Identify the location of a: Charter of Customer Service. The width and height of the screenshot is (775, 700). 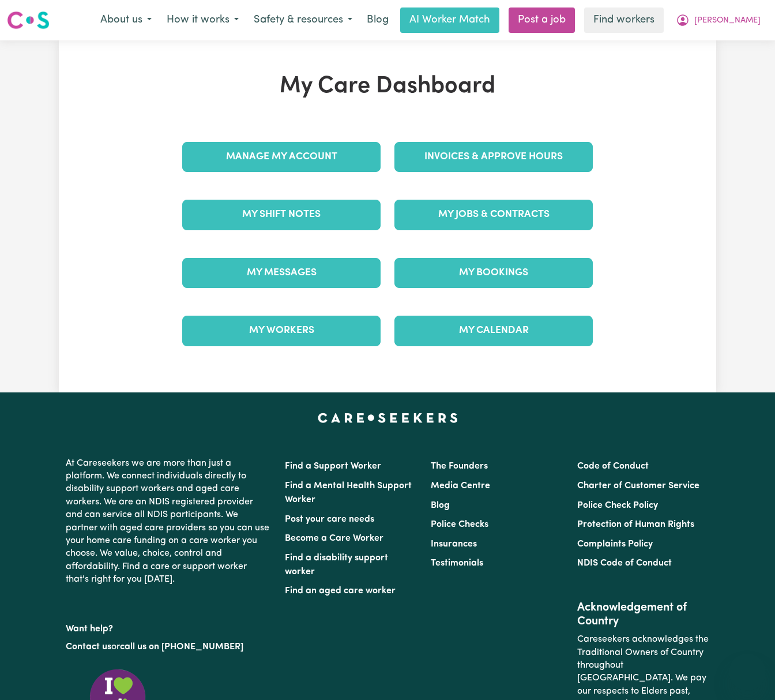
(639, 486).